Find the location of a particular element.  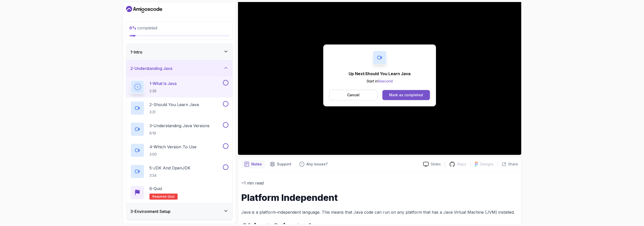

button: 6-QuizRequired-quiz is located at coordinates (179, 192).